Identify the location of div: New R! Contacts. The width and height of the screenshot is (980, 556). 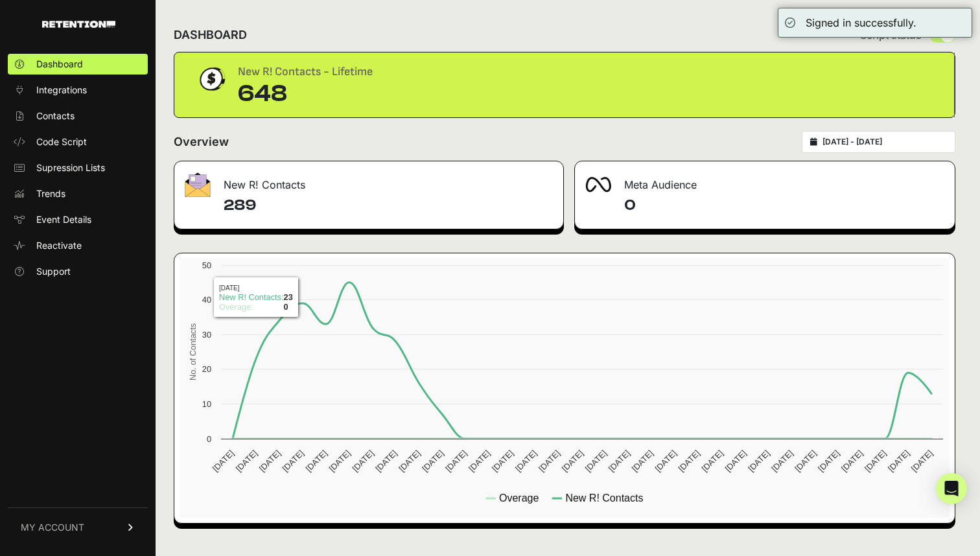
(369, 181).